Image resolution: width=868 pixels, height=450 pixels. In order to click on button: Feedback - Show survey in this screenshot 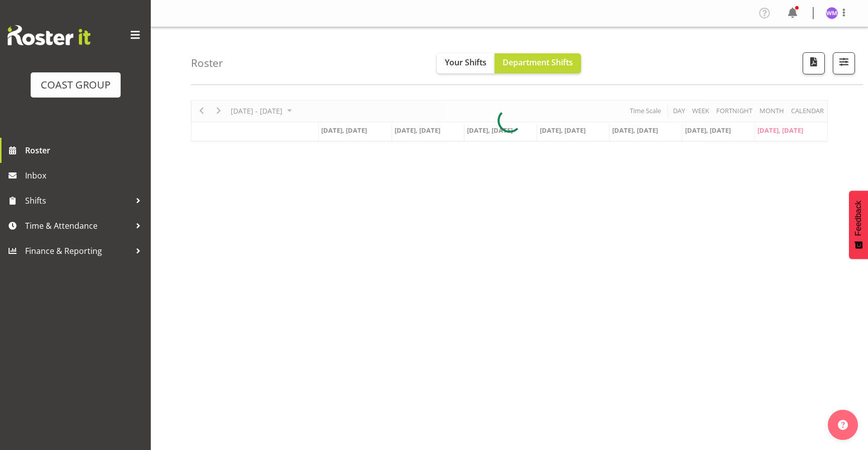, I will do `click(858, 225)`.